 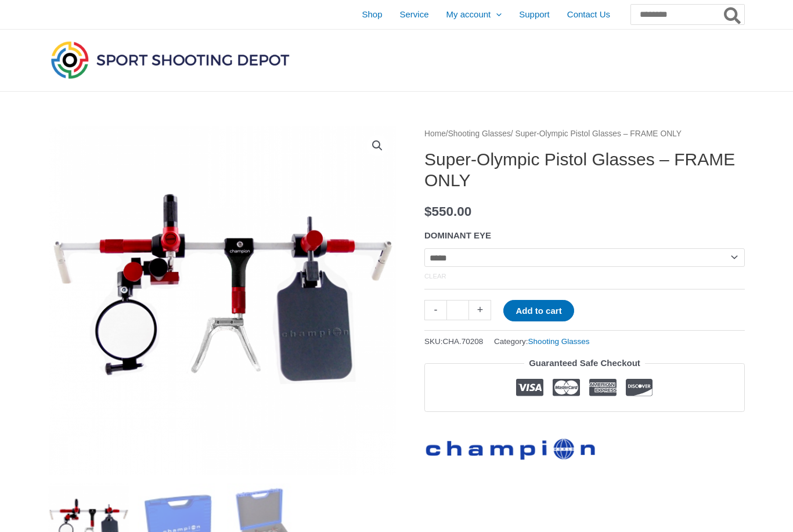 I want to click on label: DOMINANT EYE, so click(x=458, y=235).